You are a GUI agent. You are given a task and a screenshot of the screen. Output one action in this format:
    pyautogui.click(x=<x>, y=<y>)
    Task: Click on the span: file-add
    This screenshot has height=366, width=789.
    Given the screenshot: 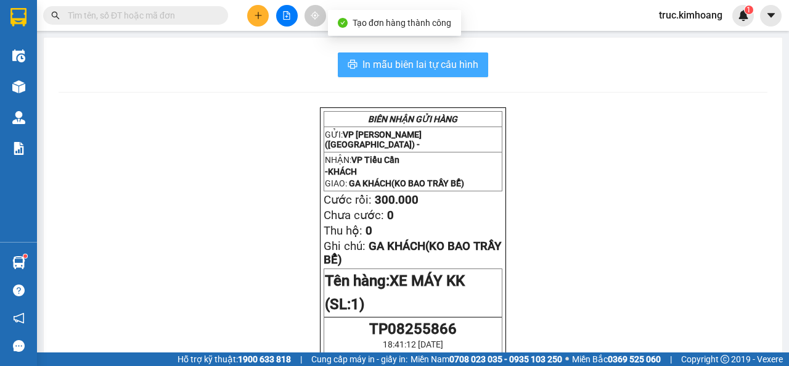 What is the action you would take?
    pyautogui.click(x=287, y=15)
    